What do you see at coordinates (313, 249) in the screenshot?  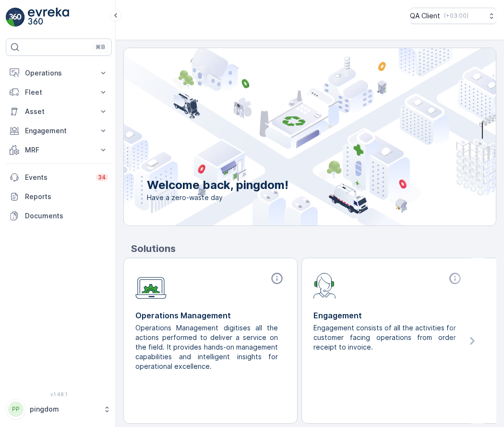 I see `p: Solutions` at bounding box center [313, 249].